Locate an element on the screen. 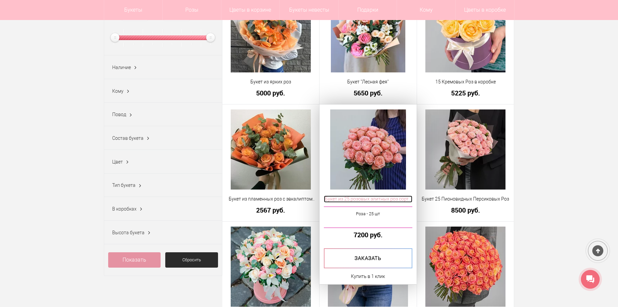 Image resolution: width=618 pixels, height=307 pixels. span: Букет "Лесная фея" is located at coordinates (368, 82).